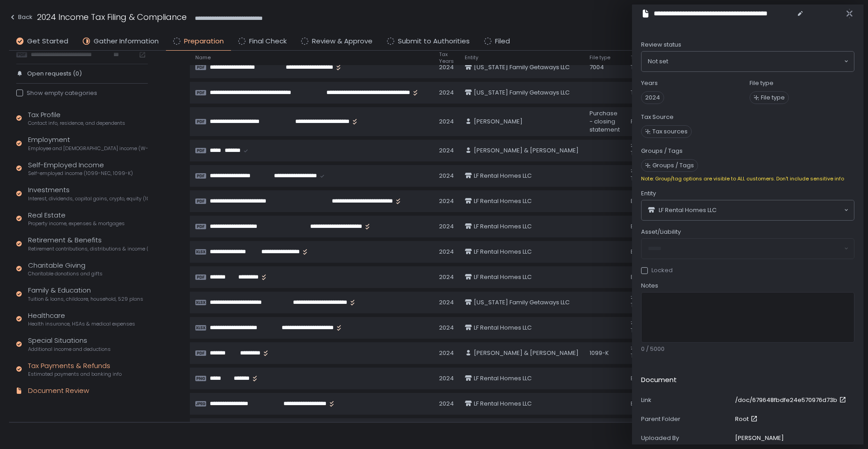 The image size is (868, 449). I want to click on span: Review & Approve, so click(342, 41).